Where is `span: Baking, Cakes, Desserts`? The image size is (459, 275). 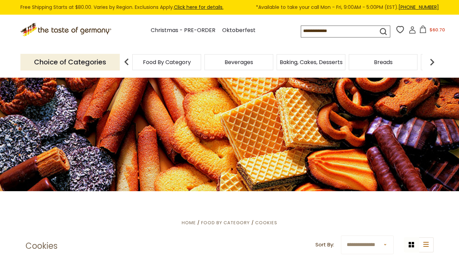
span: Baking, Cakes, Desserts is located at coordinates (311, 62).